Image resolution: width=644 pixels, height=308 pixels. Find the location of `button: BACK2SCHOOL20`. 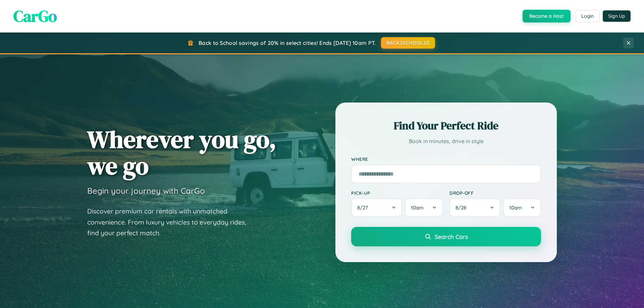

button: BACK2SCHOOL20 is located at coordinates (408, 43).